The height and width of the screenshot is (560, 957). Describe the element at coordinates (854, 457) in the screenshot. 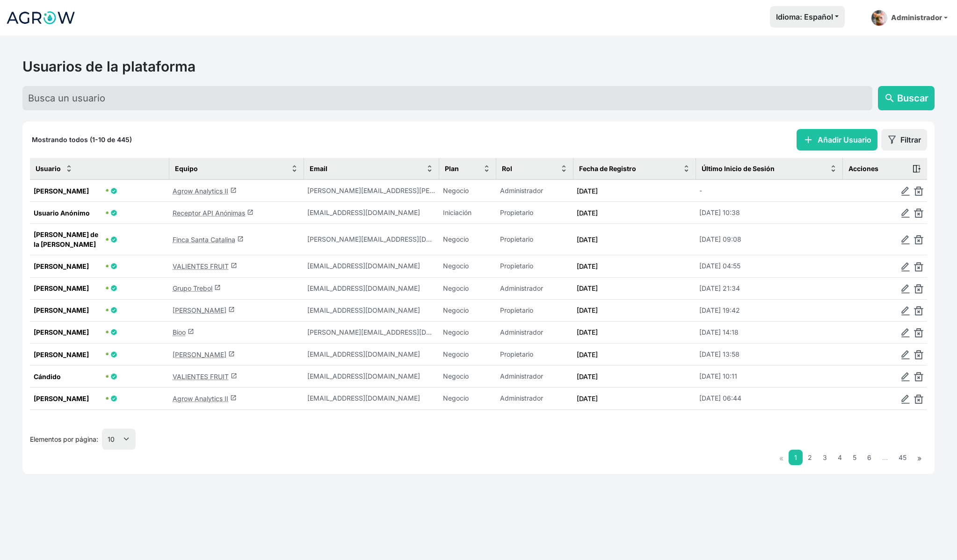

I see `a: 5` at that location.